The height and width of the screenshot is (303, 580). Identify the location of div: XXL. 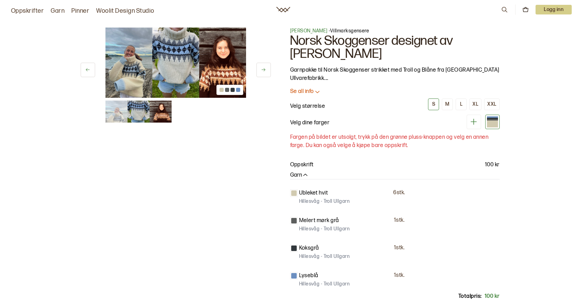
(492, 104).